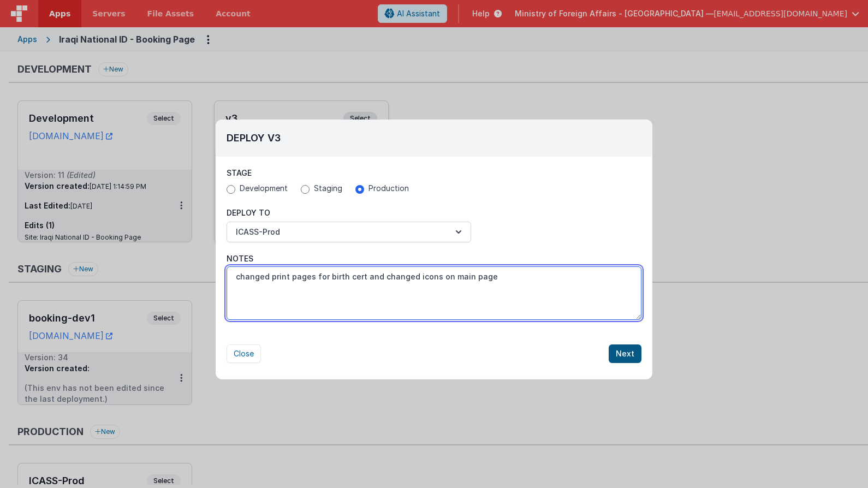  What do you see at coordinates (434, 293) in the screenshot?
I see `textarea: Notes` at bounding box center [434, 293].